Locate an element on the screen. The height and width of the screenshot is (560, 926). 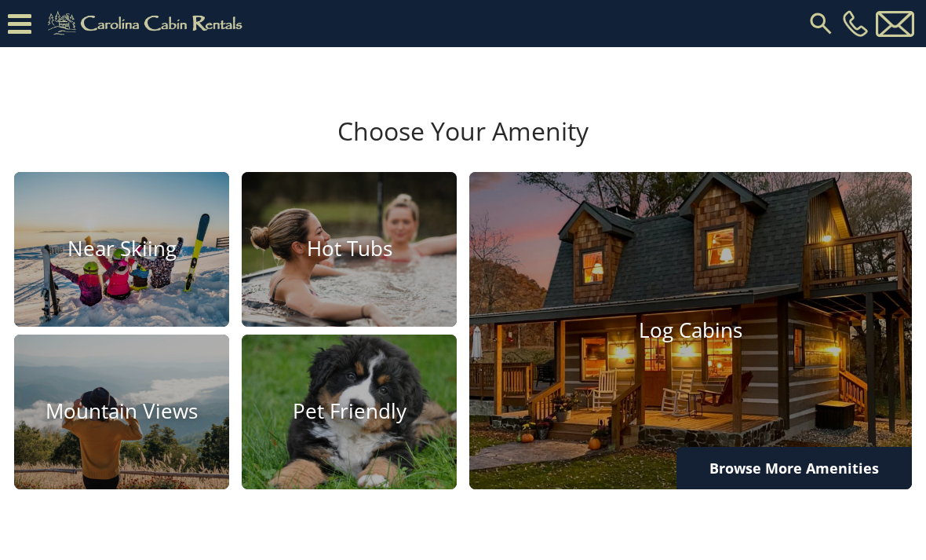
h4: Near Skiing is located at coordinates (122, 249).